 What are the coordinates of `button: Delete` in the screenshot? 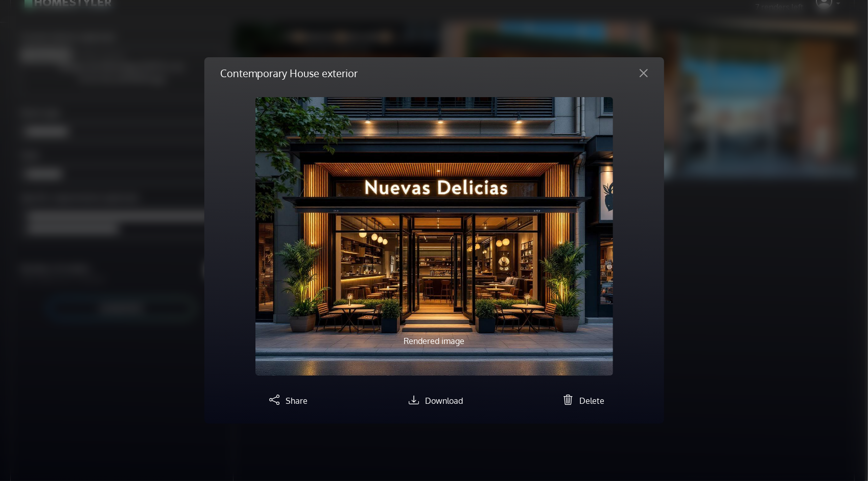 It's located at (581, 399).